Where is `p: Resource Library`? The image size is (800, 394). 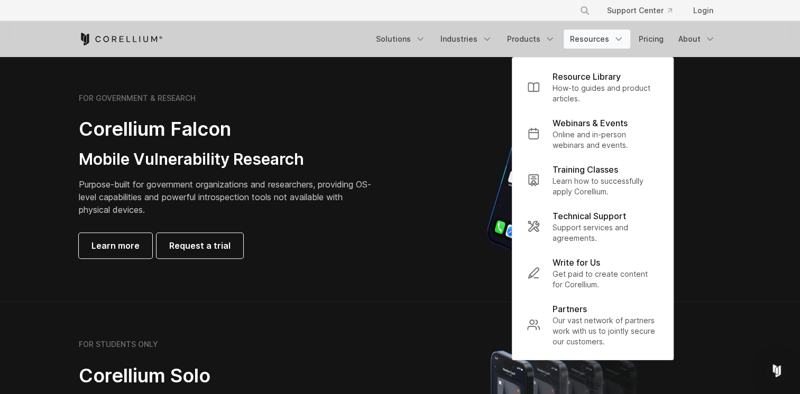 p: Resource Library is located at coordinates (586, 77).